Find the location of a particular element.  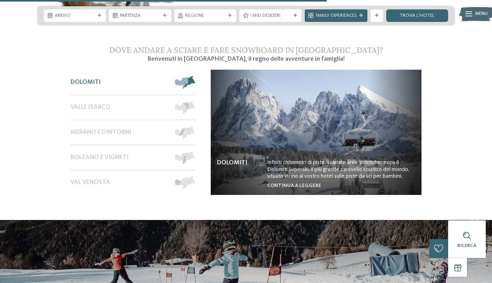

span: Valle Isarco is located at coordinates (90, 107).